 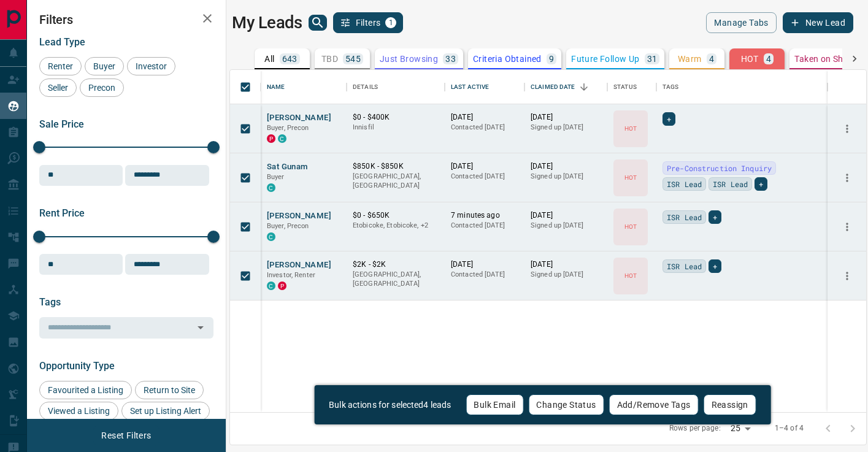 What do you see at coordinates (485, 87) in the screenshot?
I see `div: Last Active` at bounding box center [485, 87].